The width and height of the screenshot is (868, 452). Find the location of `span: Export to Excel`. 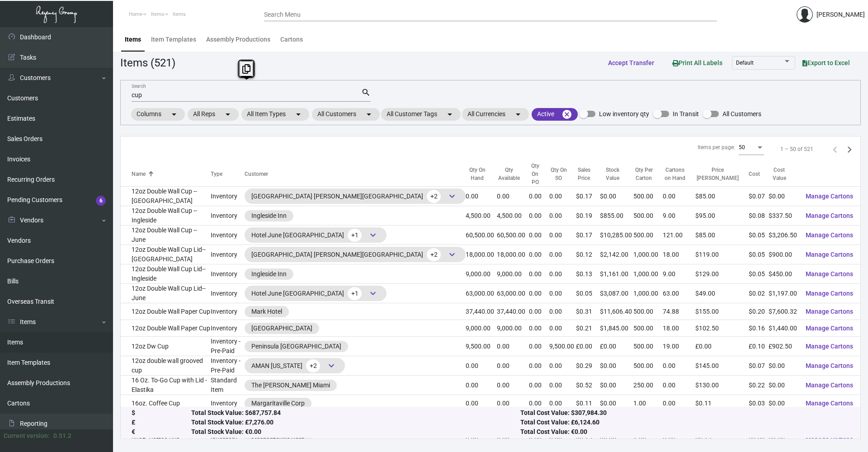

span: Export to Excel is located at coordinates (826, 63).